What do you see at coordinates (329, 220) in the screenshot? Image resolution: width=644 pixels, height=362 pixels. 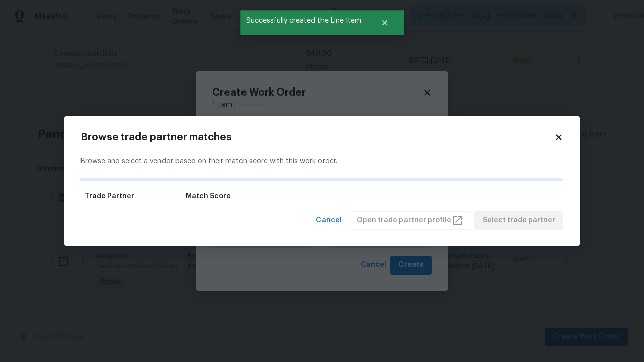 I see `span: Cancel` at bounding box center [329, 220].